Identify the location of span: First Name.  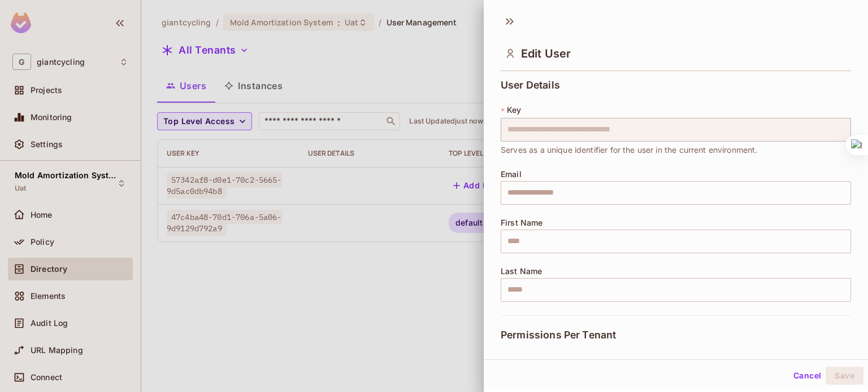
(522, 223).